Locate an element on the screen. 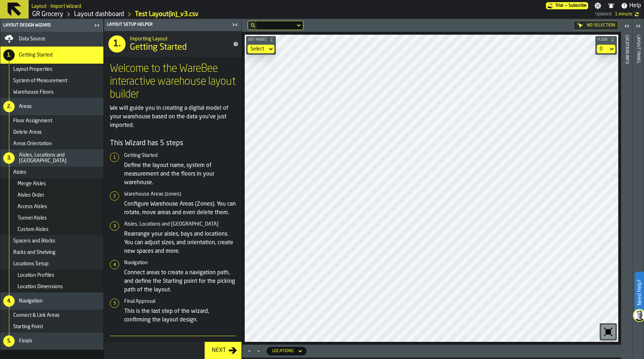 The height and width of the screenshot is (359, 644). div: DropdownMenuValue-default-floor is located at coordinates (606, 49).